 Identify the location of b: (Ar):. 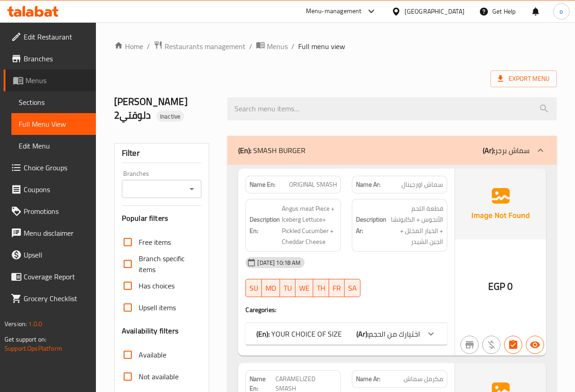
(488, 150).